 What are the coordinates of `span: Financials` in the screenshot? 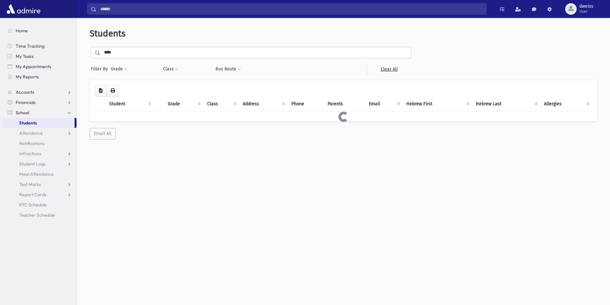 It's located at (26, 103).